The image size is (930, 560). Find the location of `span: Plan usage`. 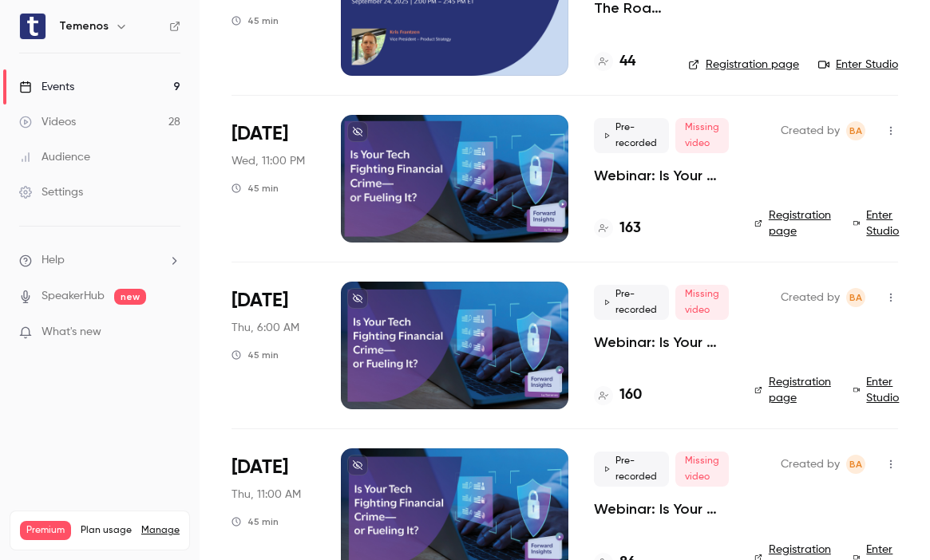

span: Plan usage is located at coordinates (106, 530).